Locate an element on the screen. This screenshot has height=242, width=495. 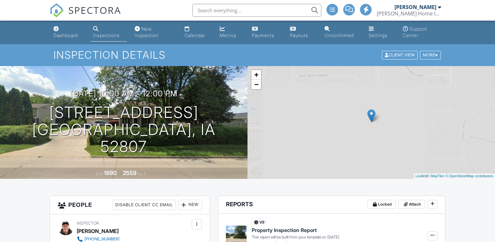
a: New Inspection is located at coordinates (154, 32).